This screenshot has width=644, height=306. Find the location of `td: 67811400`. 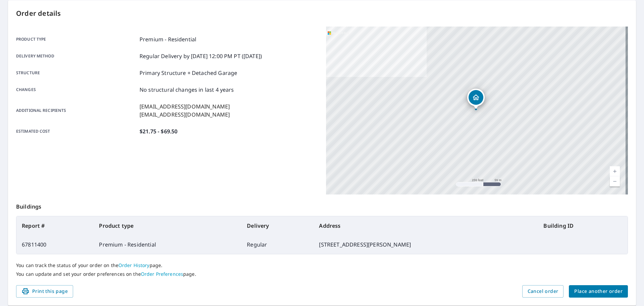

td: 67811400 is located at coordinates (55, 244).